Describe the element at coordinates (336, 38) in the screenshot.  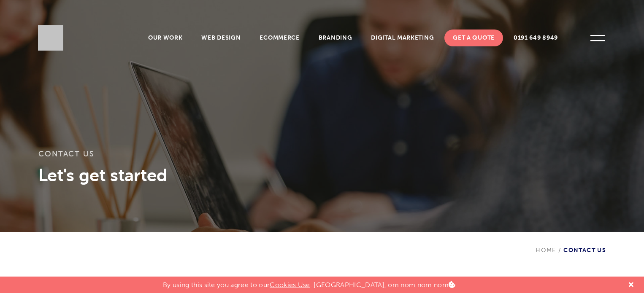
I see `a: Branding` at that location.